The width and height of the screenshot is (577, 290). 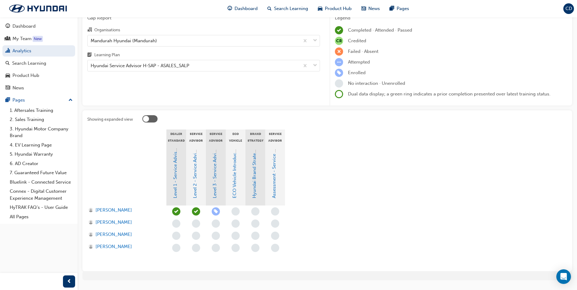 I want to click on span: News, so click(x=374, y=9).